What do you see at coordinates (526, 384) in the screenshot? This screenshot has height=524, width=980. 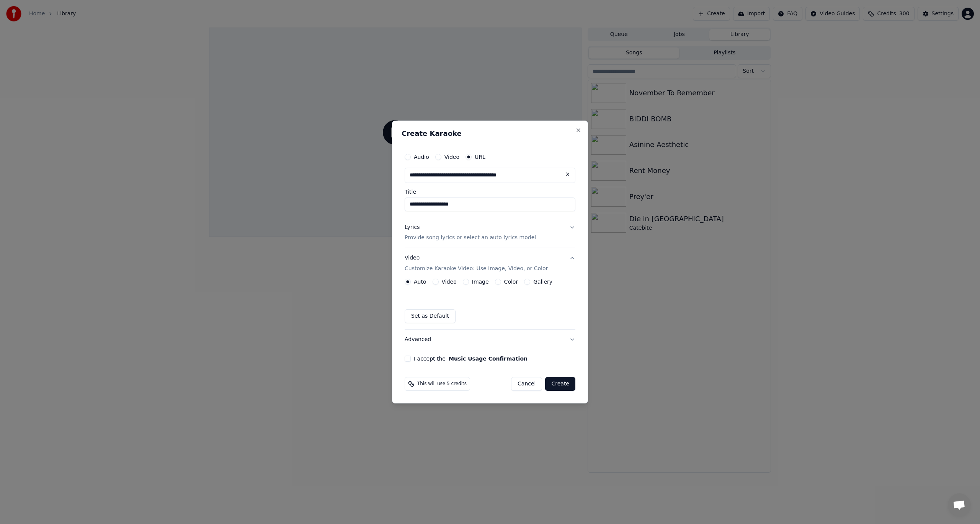 I see `button: Cancel` at bounding box center [526, 384].